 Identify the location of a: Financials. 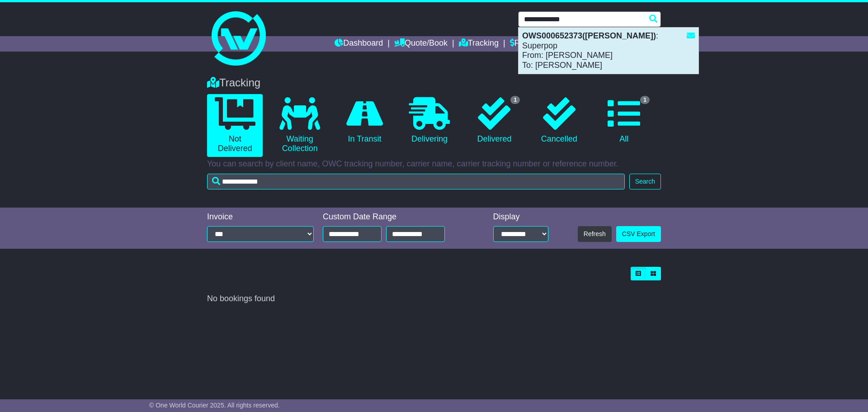
(530, 44).